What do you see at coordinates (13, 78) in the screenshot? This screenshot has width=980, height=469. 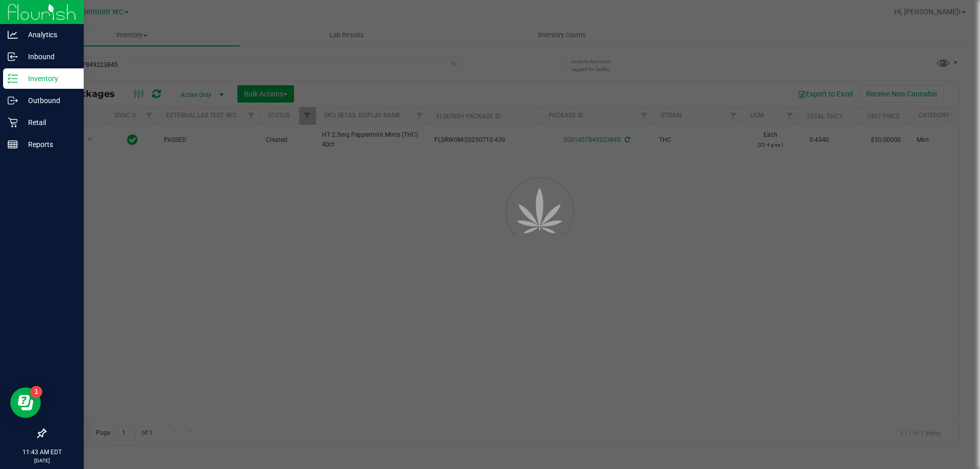 I see `inline-svg: Inventory` at bounding box center [13, 78].